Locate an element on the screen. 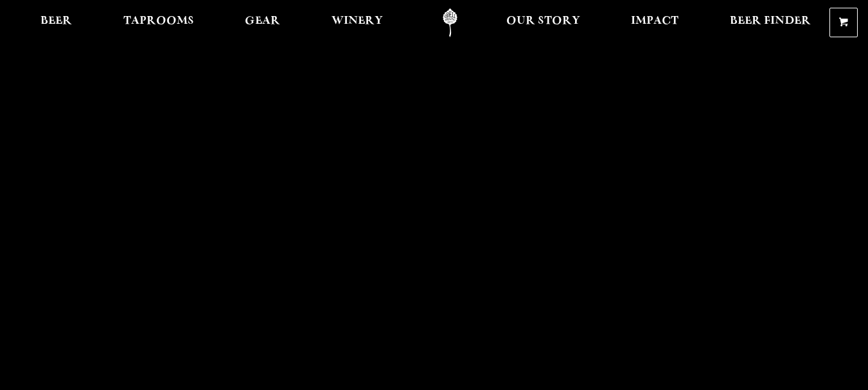  span: Winery is located at coordinates (357, 21).